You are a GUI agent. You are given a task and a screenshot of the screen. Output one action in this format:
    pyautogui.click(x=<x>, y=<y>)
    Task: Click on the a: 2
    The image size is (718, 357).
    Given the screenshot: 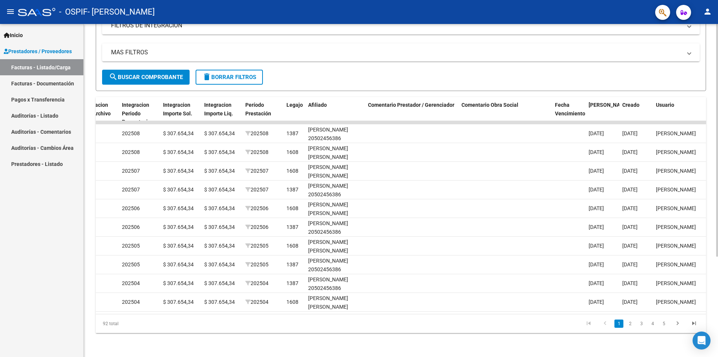 What is the action you would take?
    pyautogui.click(x=630, y=323)
    